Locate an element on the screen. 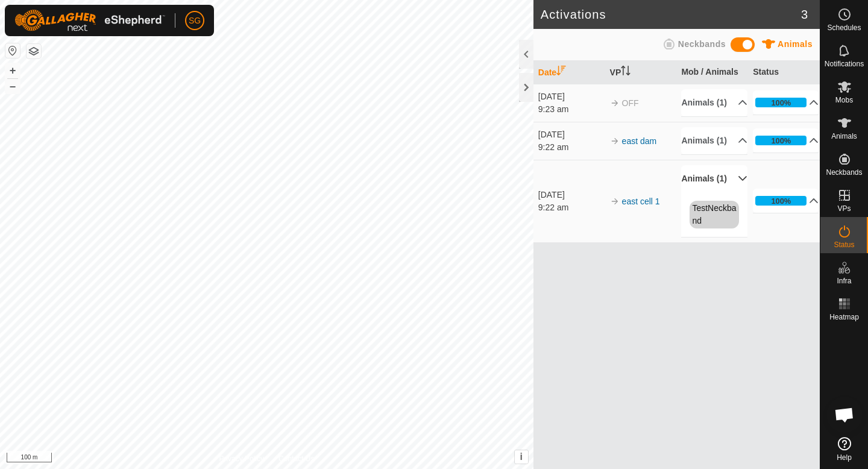 This screenshot has width=868, height=469. span: OFF is located at coordinates (630, 103).